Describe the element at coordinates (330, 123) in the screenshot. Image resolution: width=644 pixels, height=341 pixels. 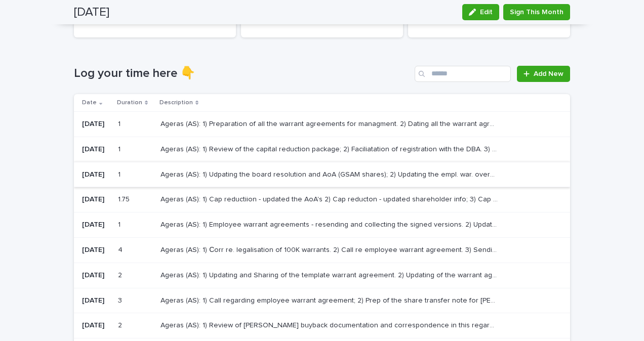
I see `p: Ageras (AS): 1) Preparation of all the warrant agreements for managment. 2) Dating all the warran...` at that location.